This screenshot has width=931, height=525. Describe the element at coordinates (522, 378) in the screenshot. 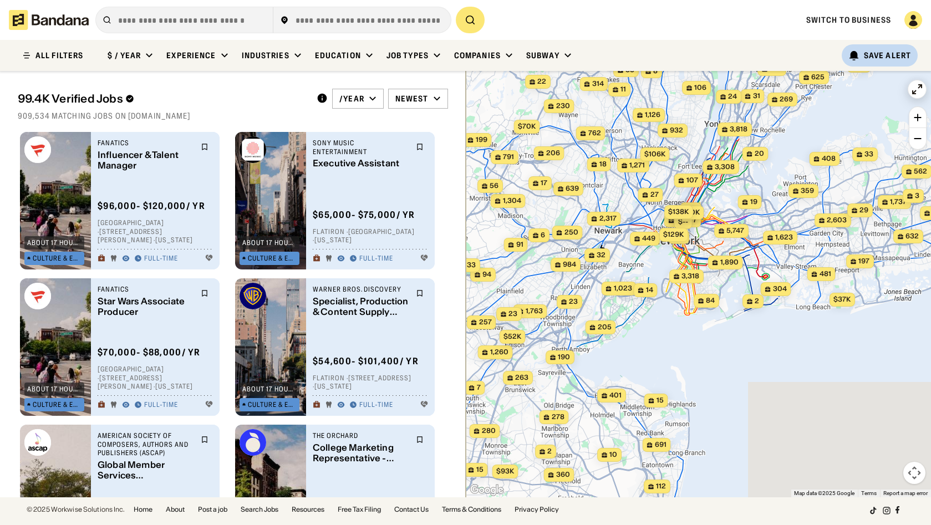

I see `span: 263` at that location.